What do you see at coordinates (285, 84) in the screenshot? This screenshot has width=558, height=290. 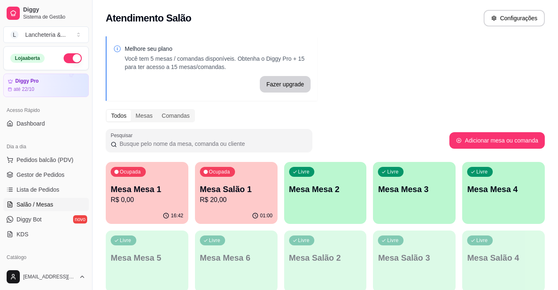 I see `a: Fazer upgrade` at bounding box center [285, 84].